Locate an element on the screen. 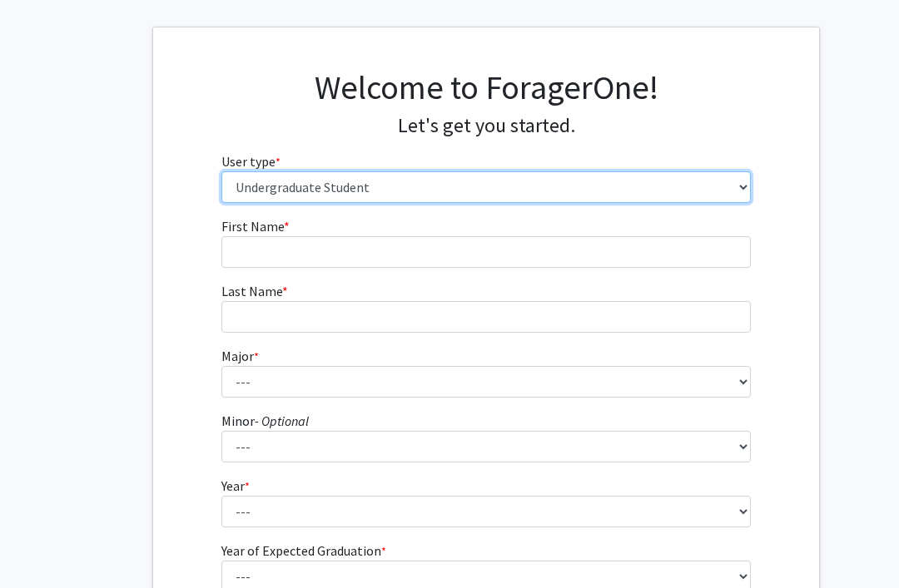  label: Major is located at coordinates (239, 357).